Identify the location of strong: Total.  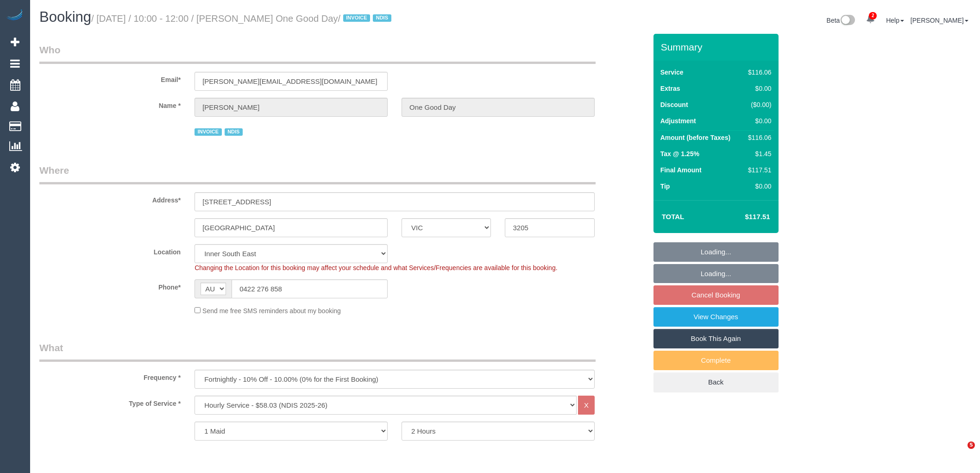
(673, 216).